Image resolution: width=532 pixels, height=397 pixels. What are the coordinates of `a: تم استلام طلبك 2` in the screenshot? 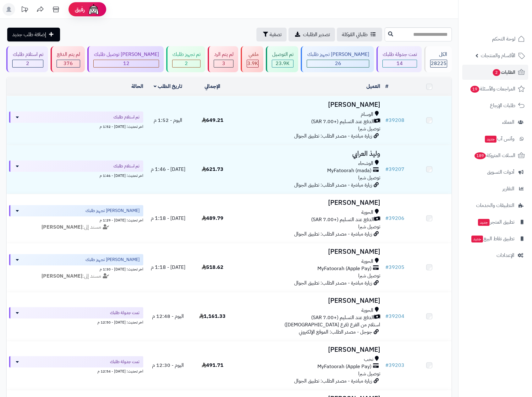 It's located at (27, 59).